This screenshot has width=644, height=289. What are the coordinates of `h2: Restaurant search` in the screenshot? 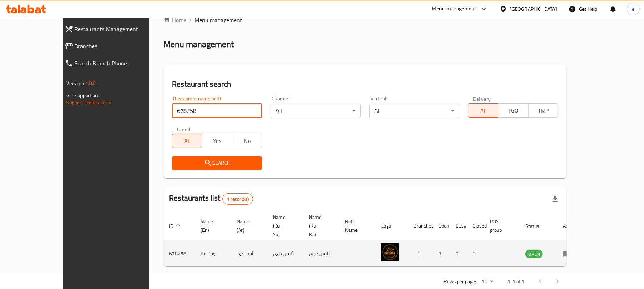 It's located at (365, 84).